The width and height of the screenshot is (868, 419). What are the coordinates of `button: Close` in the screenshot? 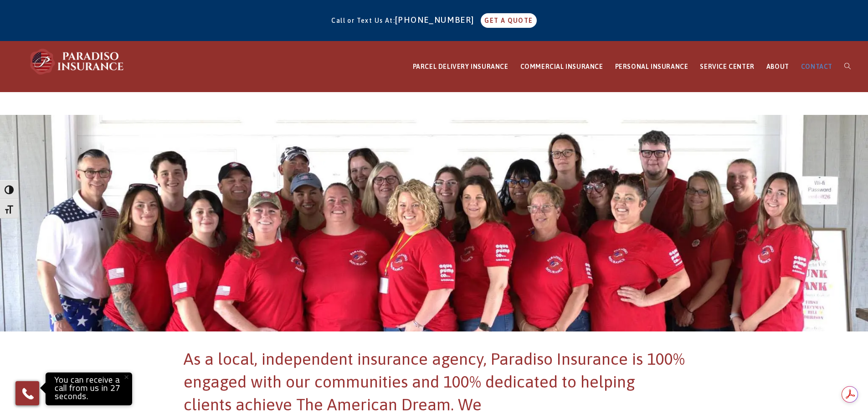 It's located at (126, 377).